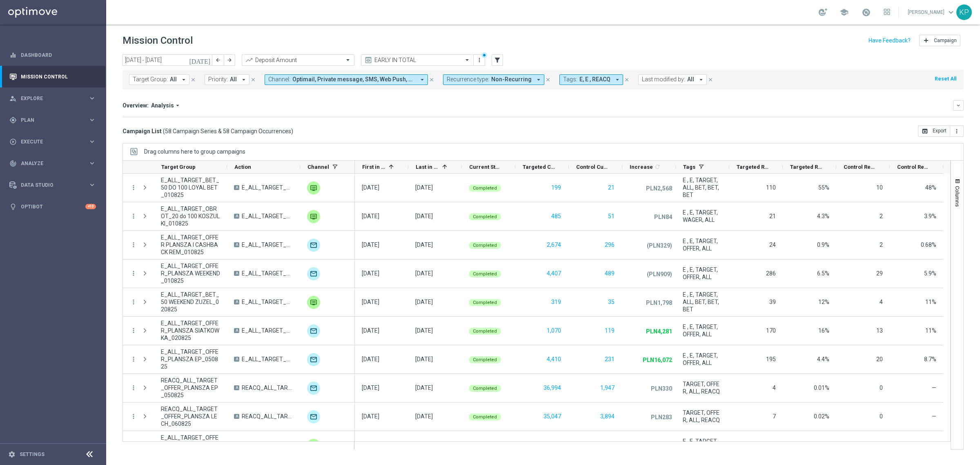 This screenshot has height=465, width=980. Describe the element at coordinates (53, 120) in the screenshot. I see `button: gps_fixed Plan keyboard_arrow_right` at that location.